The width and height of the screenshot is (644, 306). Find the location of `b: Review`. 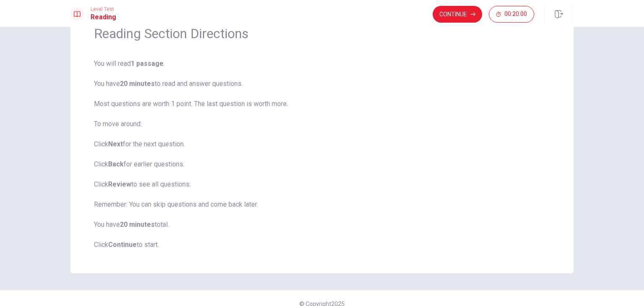

b: Review is located at coordinates (119, 184).